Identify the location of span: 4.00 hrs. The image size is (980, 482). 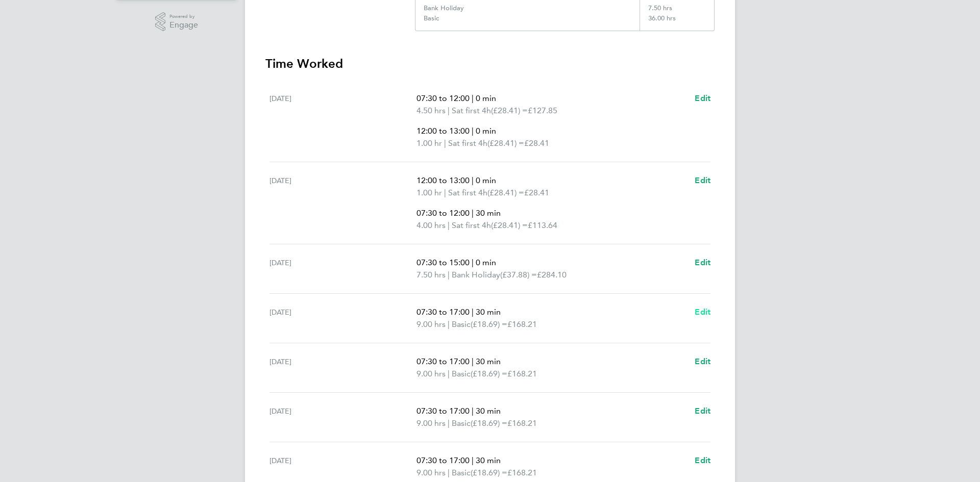
(431, 225).